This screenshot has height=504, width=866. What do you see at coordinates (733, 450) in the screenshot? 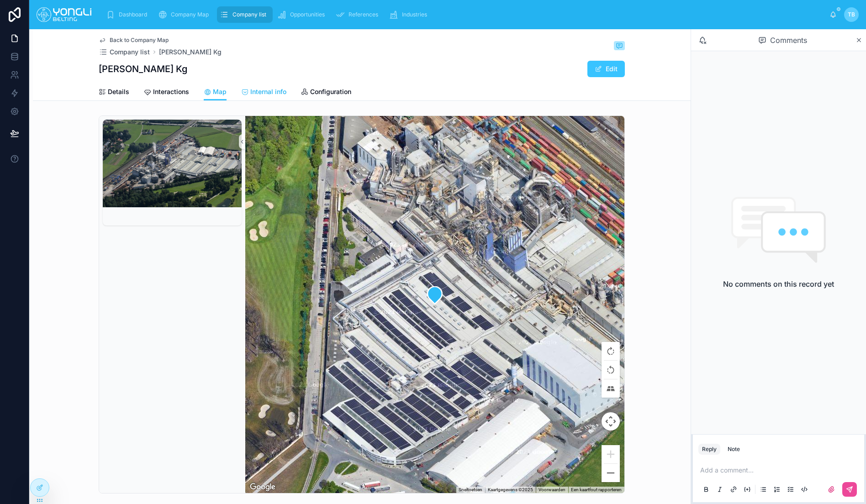
I see `div: Note` at bounding box center [733, 450].